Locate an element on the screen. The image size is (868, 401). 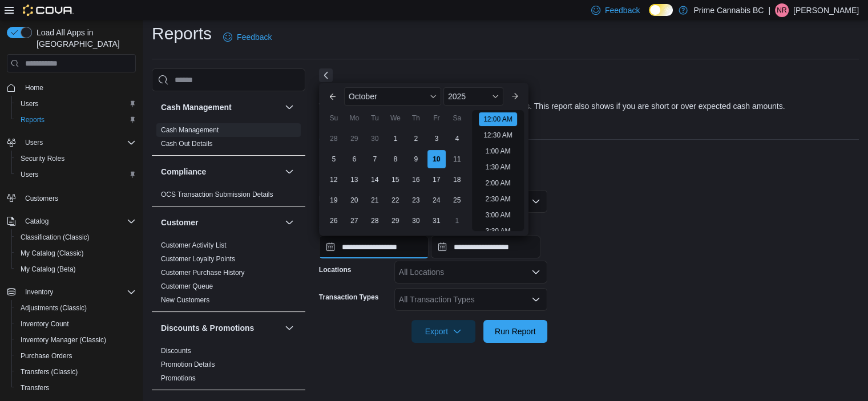
div: Cash Management is located at coordinates (229, 139).